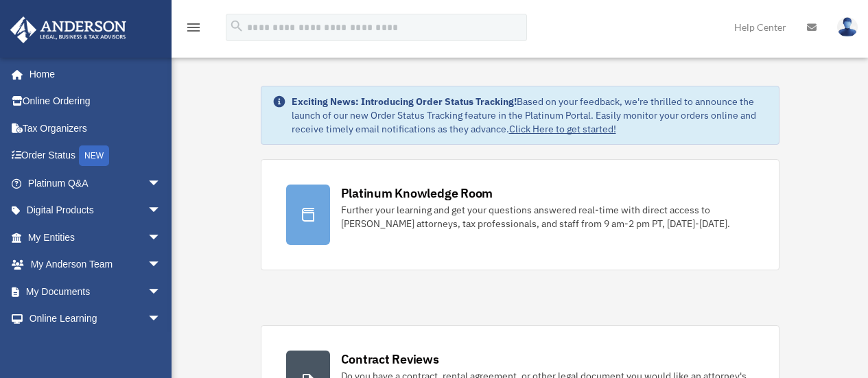 This screenshot has height=378, width=868. What do you see at coordinates (96, 129) in the screenshot?
I see `a: Tax Organizers` at bounding box center [96, 129].